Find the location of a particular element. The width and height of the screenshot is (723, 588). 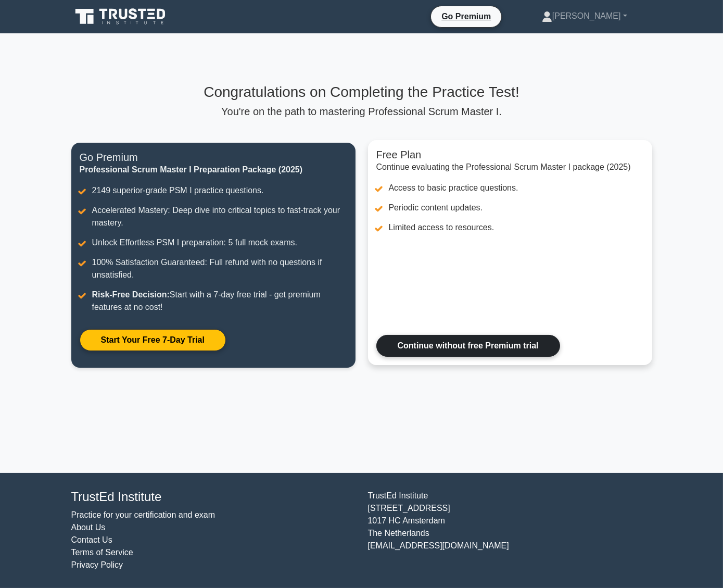

h3: Congratulations on Completing the Practice Test! is located at coordinates (362, 92).